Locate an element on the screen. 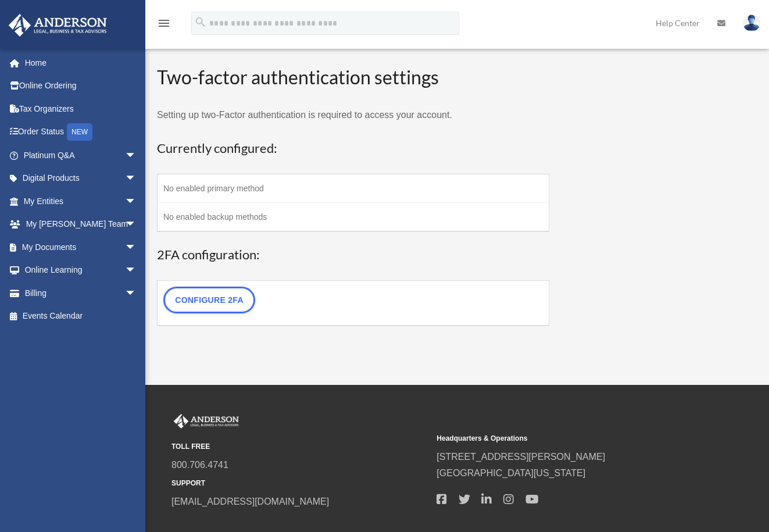 The image size is (769, 532). td: No enabled primary method is located at coordinates (354, 188).